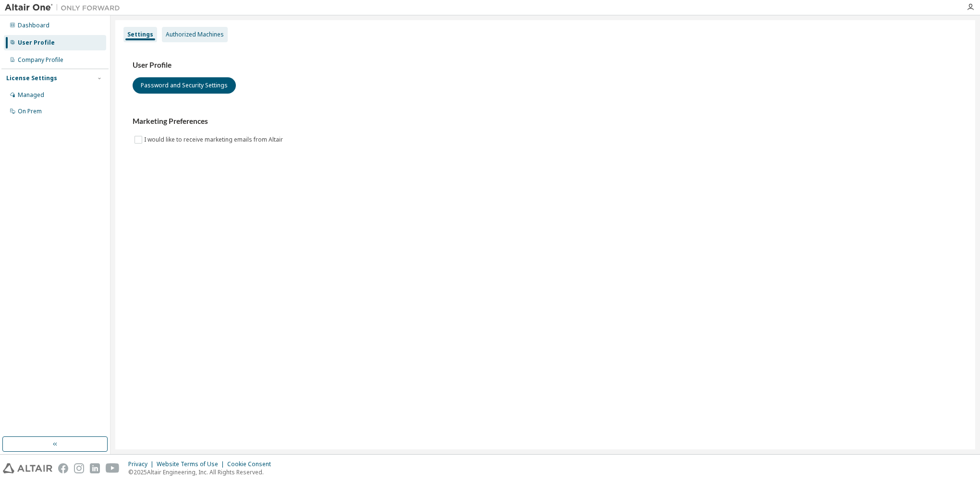  I want to click on div: Website Terms of Use, so click(192, 464).